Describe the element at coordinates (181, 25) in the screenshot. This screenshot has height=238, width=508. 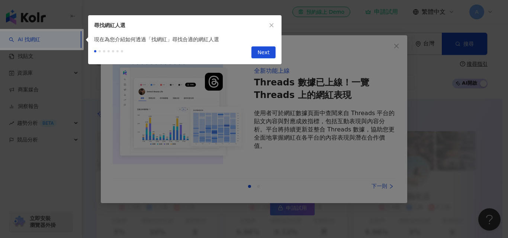
I see `div: 尋找網紅人選` at that location.